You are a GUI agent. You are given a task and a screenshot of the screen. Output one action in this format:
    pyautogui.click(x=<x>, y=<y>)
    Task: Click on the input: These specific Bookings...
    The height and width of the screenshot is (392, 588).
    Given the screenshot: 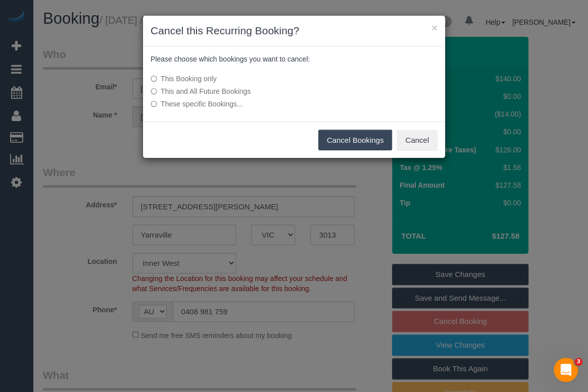 What is the action you would take?
    pyautogui.click(x=154, y=104)
    